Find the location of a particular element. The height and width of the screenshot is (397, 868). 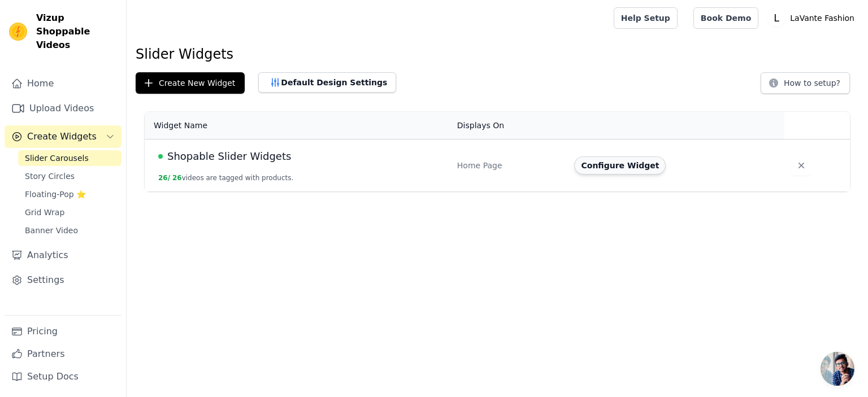

span: Banner Video is located at coordinates (51, 230).